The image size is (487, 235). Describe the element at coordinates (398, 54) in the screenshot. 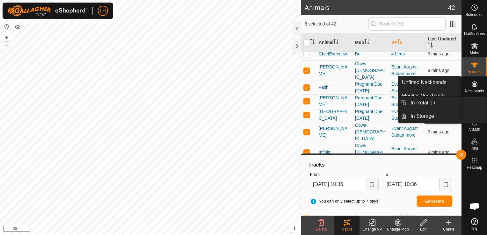

I see `a: 4 birds` at that location.